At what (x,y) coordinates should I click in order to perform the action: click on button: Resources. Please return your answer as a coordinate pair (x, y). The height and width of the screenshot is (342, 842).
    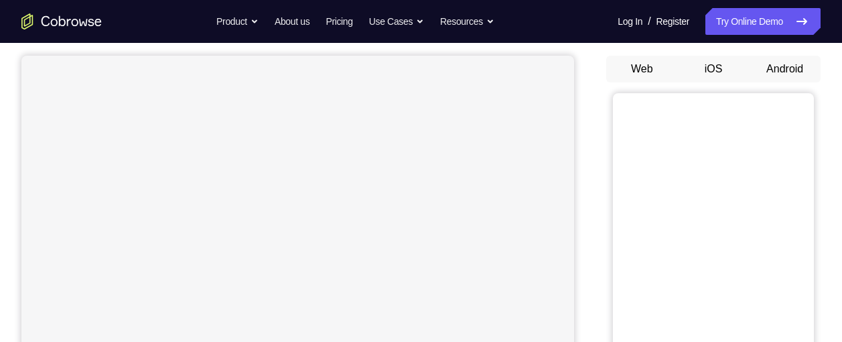
    Looking at the image, I should click on (467, 21).